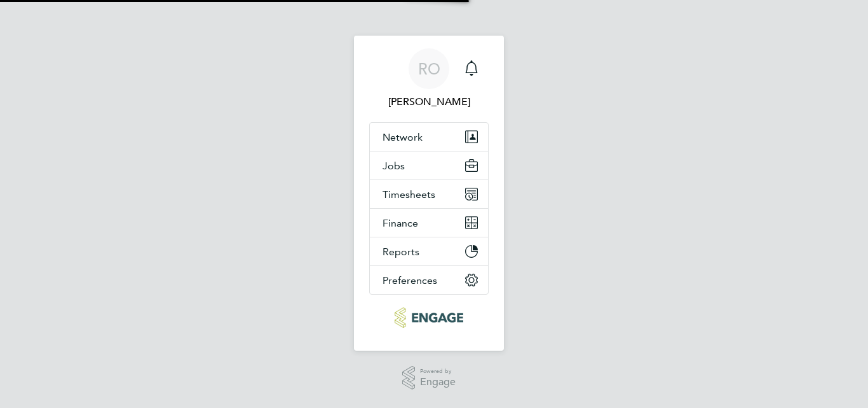 Image resolution: width=868 pixels, height=408 pixels. I want to click on span: Roslyn O'Garro, so click(429, 102).